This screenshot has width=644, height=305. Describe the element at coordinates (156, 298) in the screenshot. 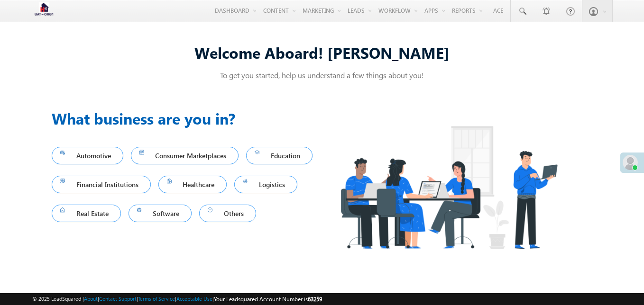

I see `a: Terms of Service` at that location.